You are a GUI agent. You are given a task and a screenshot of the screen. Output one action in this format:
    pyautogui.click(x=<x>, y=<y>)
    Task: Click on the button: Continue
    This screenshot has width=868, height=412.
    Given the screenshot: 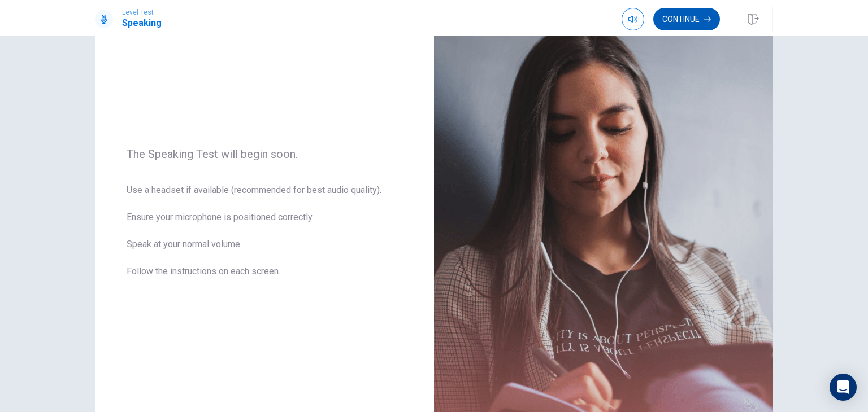 What is the action you would take?
    pyautogui.click(x=687, y=19)
    